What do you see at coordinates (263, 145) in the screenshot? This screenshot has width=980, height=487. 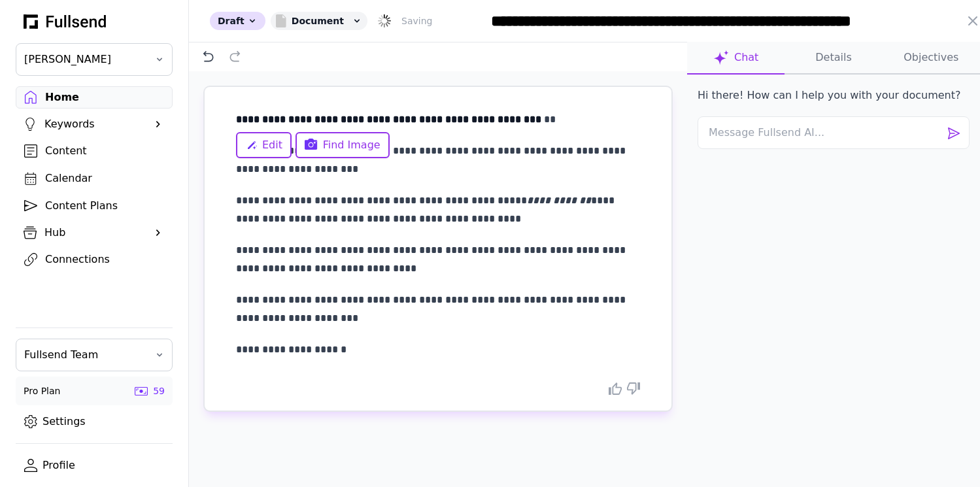 I see `button: Edit` at bounding box center [263, 145].